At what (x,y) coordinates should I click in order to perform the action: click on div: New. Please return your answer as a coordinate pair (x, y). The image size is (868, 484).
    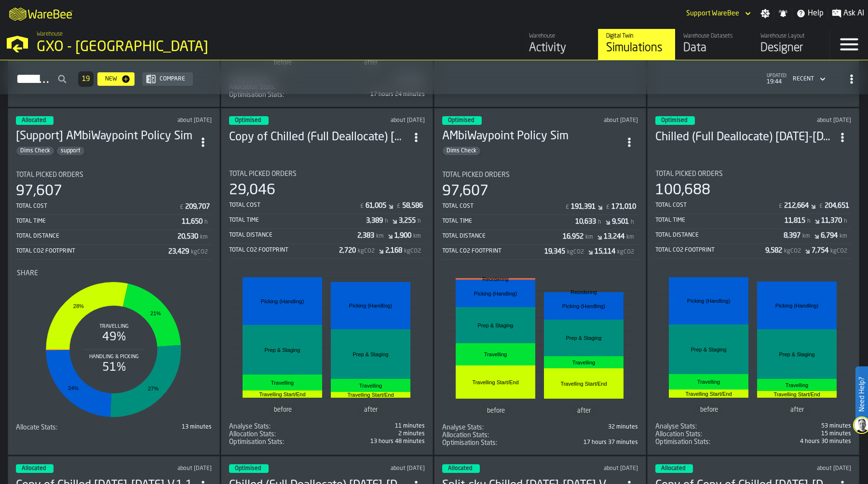
    Looking at the image, I should click on (111, 79).